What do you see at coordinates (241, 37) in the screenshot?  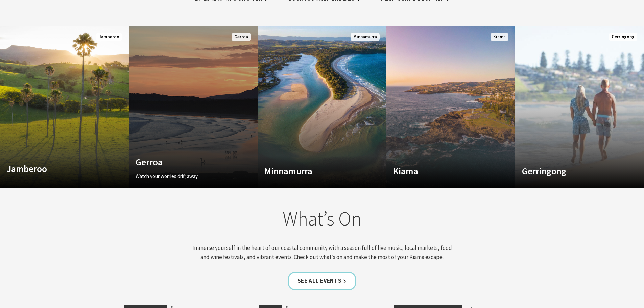 I see `span: Gerroa` at bounding box center [241, 37].